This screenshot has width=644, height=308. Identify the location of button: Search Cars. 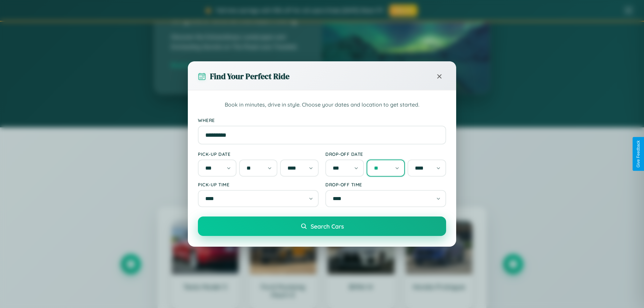
(322, 226).